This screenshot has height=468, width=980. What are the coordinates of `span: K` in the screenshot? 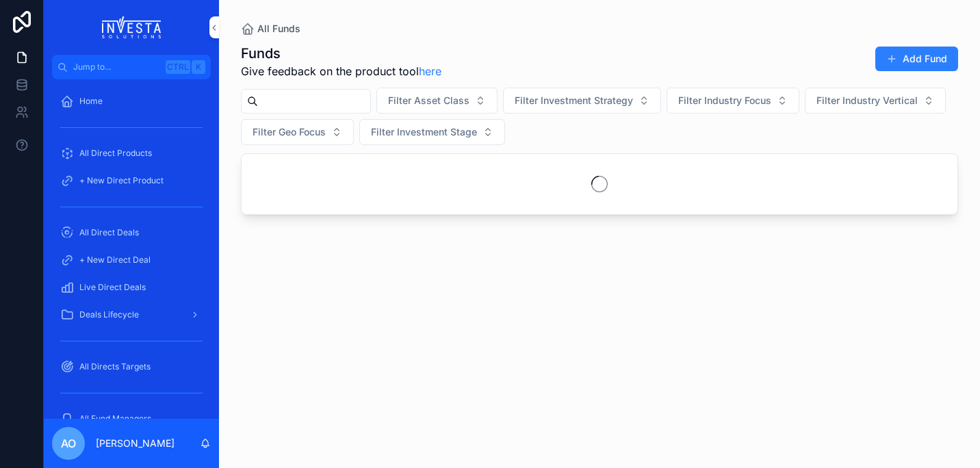 It's located at (198, 67).